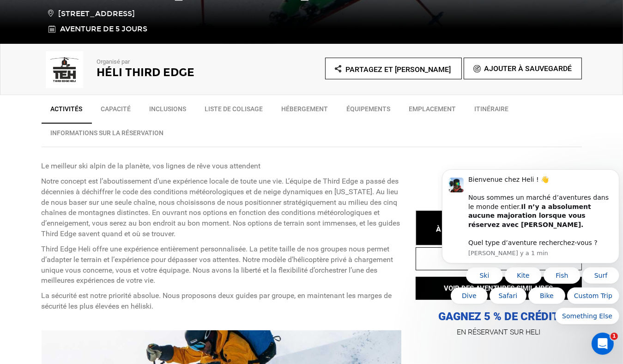  I want to click on button: Quick reply: Ski, so click(46, 165).